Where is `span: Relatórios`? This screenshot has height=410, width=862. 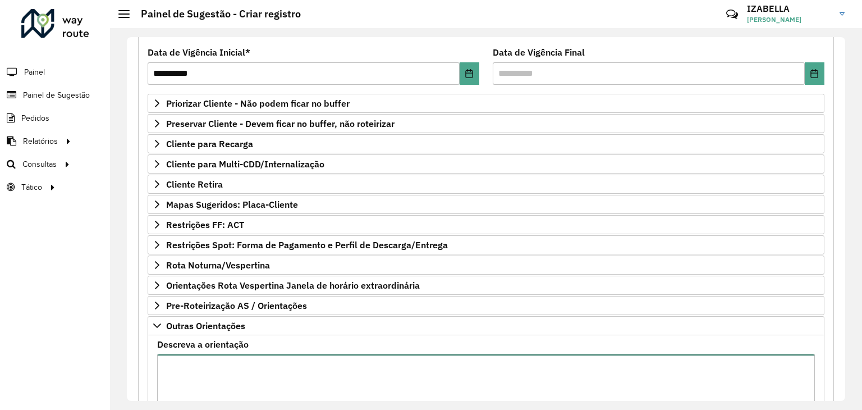
span: Relatórios is located at coordinates (40, 141).